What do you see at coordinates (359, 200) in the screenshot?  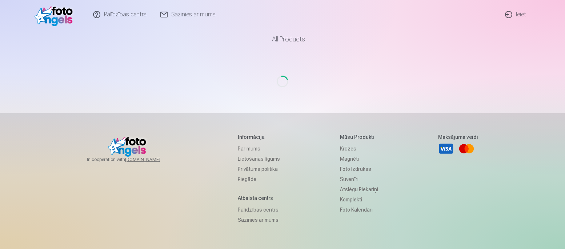 I see `a: Komplekti` at bounding box center [359, 200].